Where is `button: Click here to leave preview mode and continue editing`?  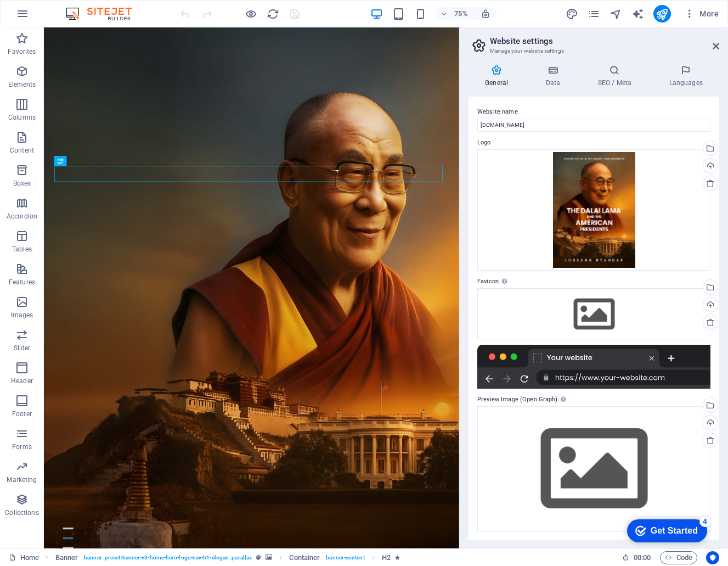 button: Click here to leave preview mode and continue editing is located at coordinates (251, 14).